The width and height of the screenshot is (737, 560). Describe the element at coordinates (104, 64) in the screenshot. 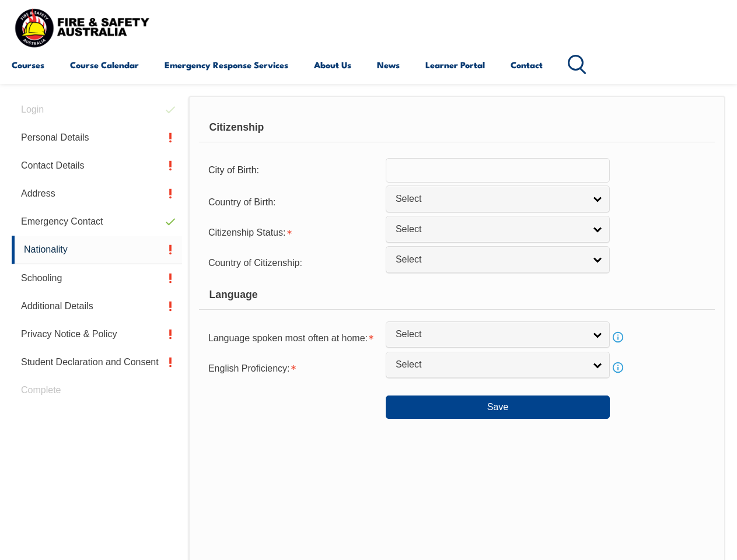

I see `a: Course Calendar` at that location.